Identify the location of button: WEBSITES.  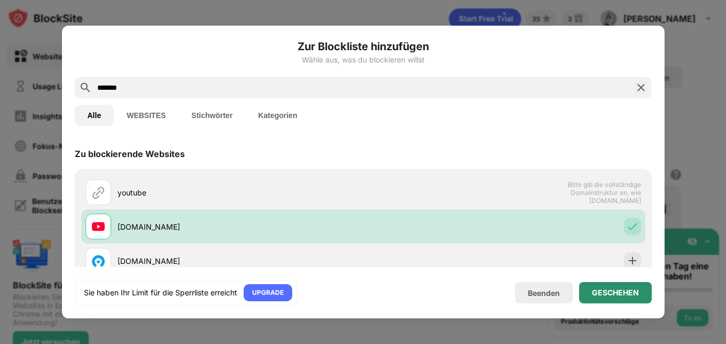
(146, 115).